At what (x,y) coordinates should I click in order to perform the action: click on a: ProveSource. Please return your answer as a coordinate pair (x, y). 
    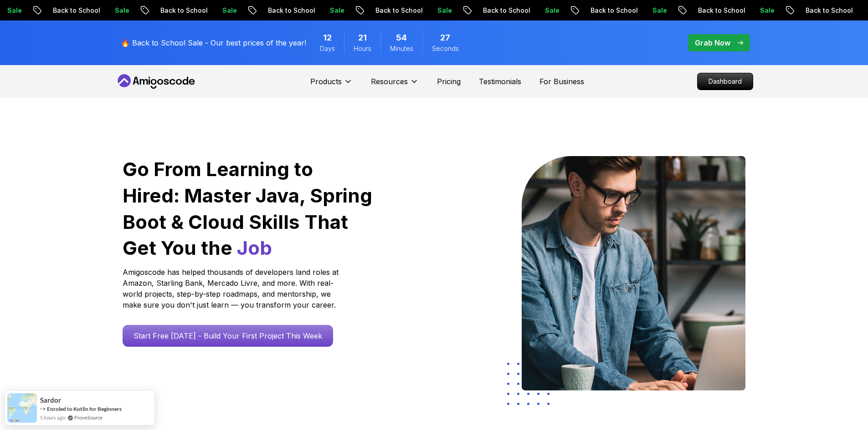
    Looking at the image, I should click on (89, 417).